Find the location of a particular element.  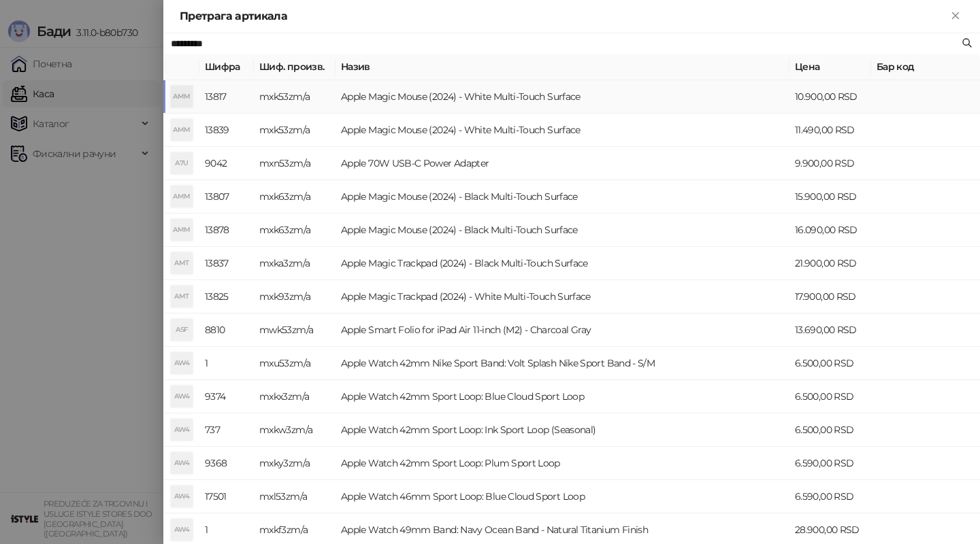

td: 13878 is located at coordinates (226, 230).